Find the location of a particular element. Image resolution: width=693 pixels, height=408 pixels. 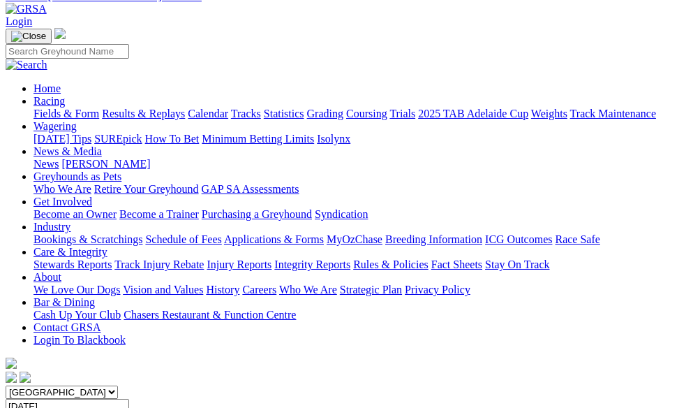

a: Careers is located at coordinates (259, 289).